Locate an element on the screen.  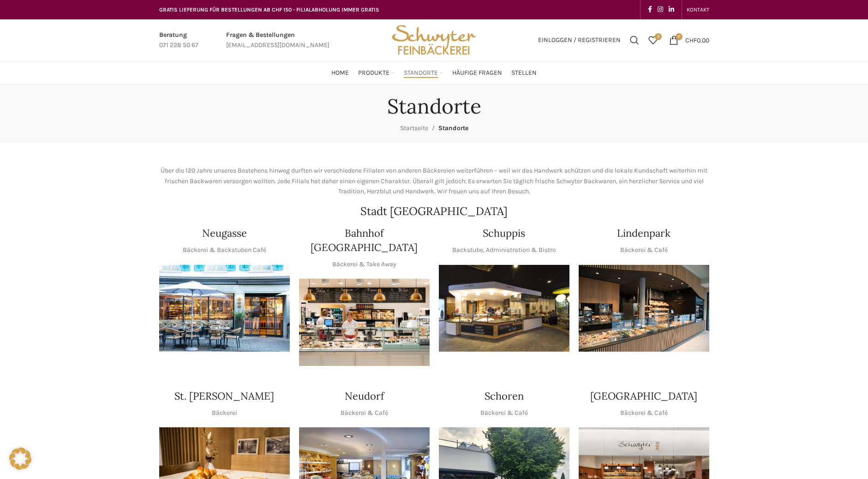
a: Linkedin social link is located at coordinates (672, 10).